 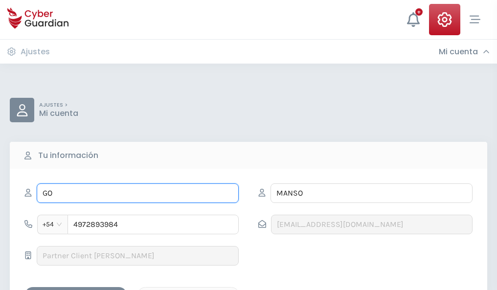 What do you see at coordinates (459, 52) in the screenshot?
I see `h3: Mi cuenta` at bounding box center [459, 52].